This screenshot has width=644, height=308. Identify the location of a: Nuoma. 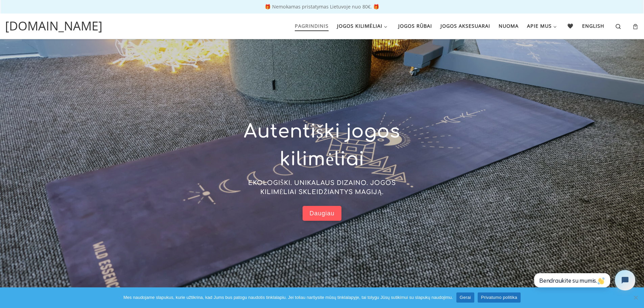
(509, 26).